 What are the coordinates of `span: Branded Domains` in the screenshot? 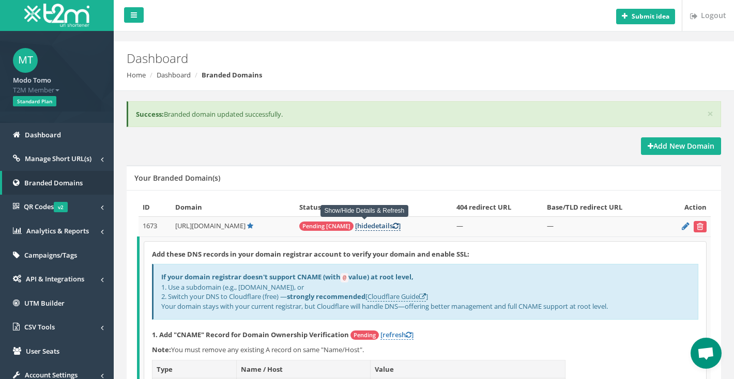 It's located at (53, 183).